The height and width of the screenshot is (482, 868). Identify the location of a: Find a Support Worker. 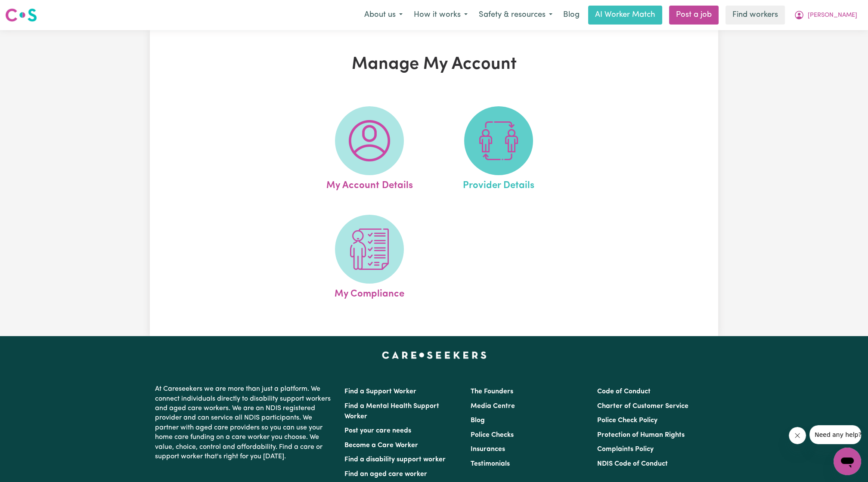
(380, 392).